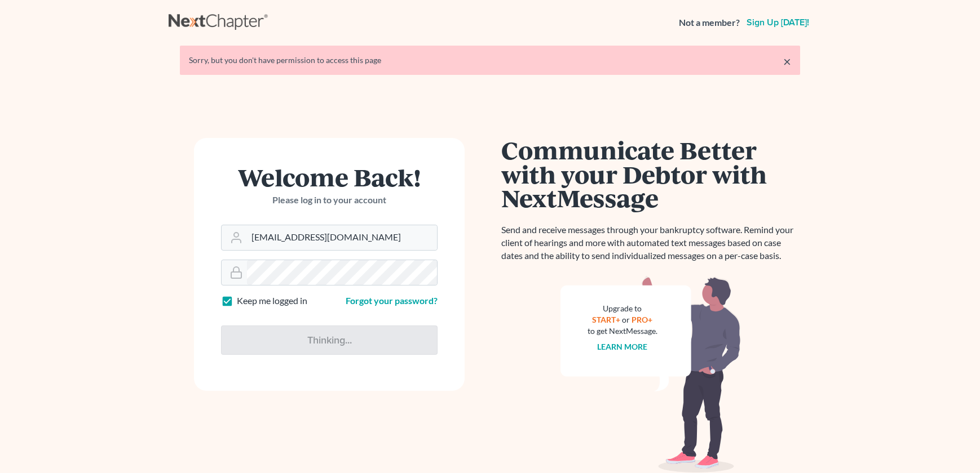  What do you see at coordinates (642, 320) in the screenshot?
I see `a: PRO+` at bounding box center [642, 320].